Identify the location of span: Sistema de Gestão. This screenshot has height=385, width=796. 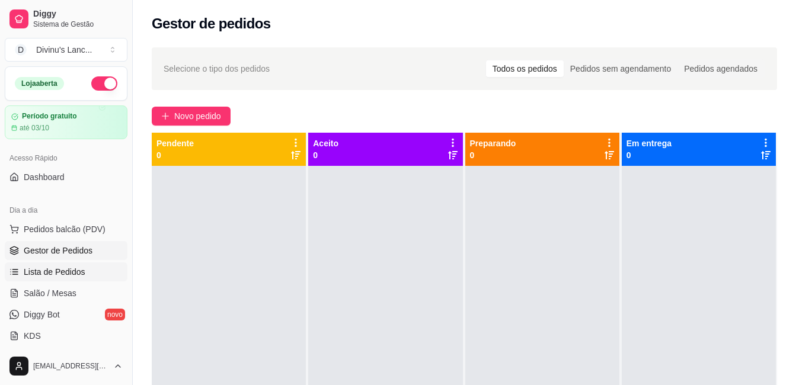
(78, 24).